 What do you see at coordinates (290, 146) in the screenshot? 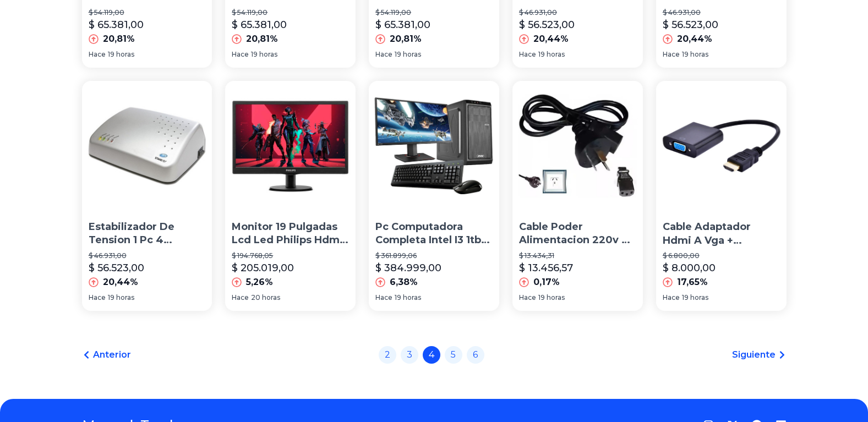
I see `img: Monitor 19 Pulgadas Lcd Led Philips Hdmi Vga Pc Hd` at bounding box center [290, 146].